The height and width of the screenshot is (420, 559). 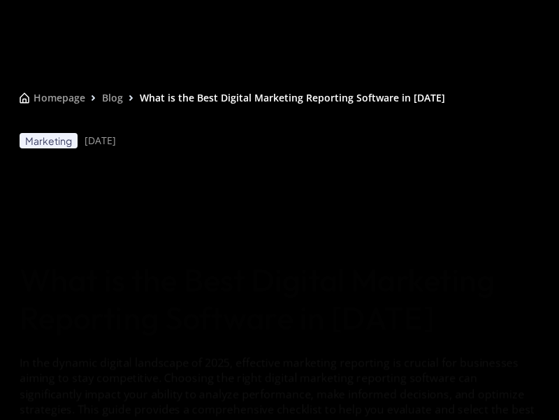 I want to click on div: Blog, so click(x=113, y=98).